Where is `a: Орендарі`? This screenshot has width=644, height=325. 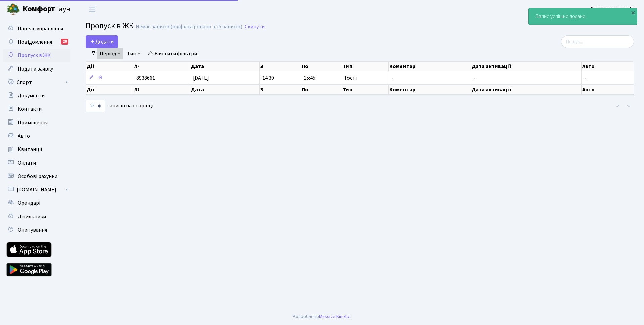 a: Орендарі is located at coordinates (37, 203).